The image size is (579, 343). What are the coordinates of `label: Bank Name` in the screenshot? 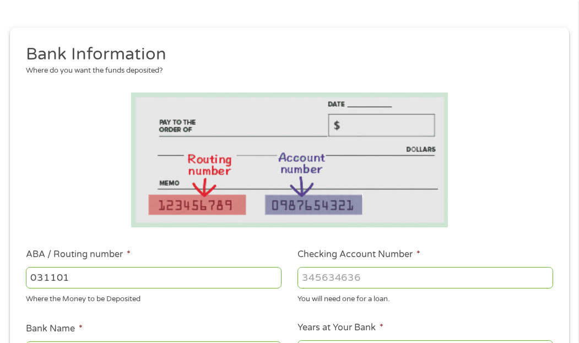 It's located at (54, 329).